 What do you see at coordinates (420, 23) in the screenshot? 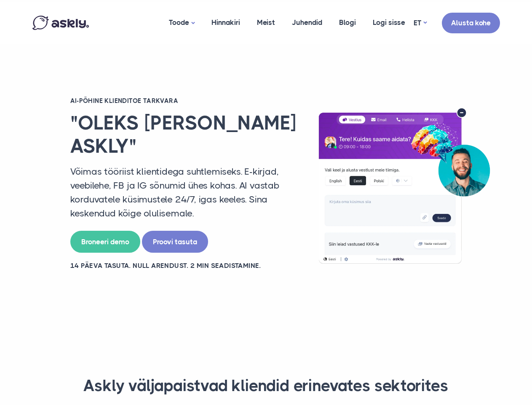
I see `a: ET` at bounding box center [420, 23].